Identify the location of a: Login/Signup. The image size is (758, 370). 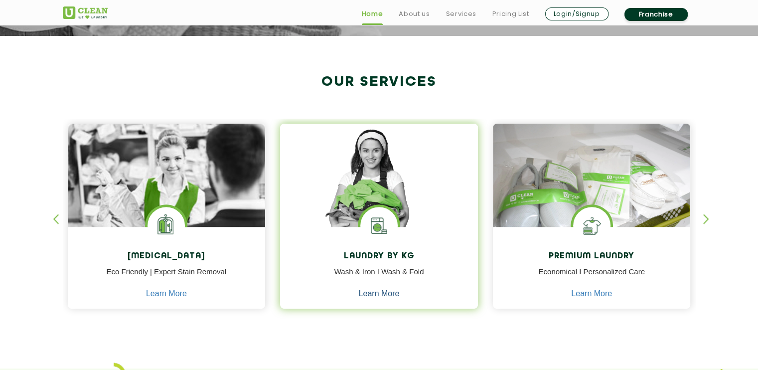
(576, 14).